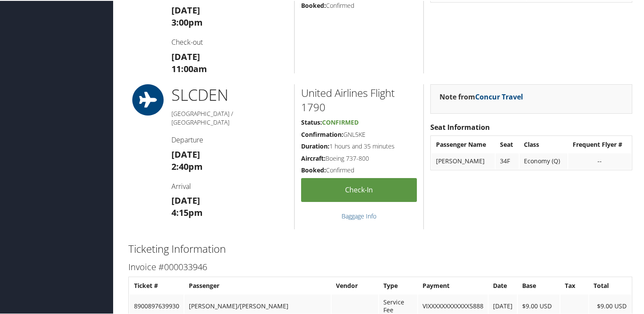 This screenshot has height=314, width=644. What do you see at coordinates (398, 285) in the screenshot?
I see `th: Type` at bounding box center [398, 285].